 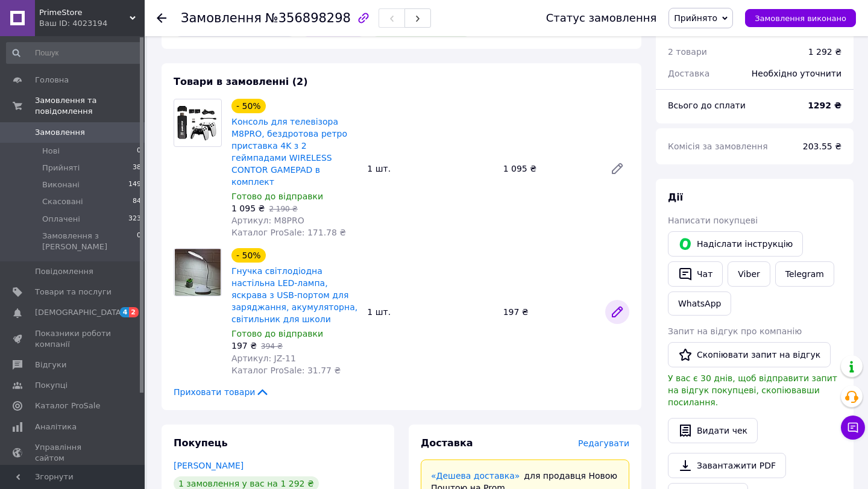 I want to click on div: 1 292 ₴, so click(x=825, y=52).